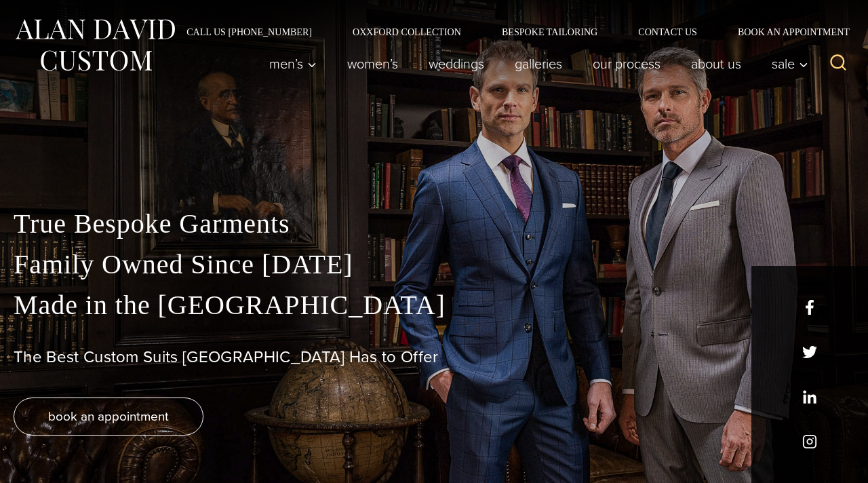 This screenshot has height=483, width=868. Describe the element at coordinates (790, 64) in the screenshot. I see `span: Sale` at that location.